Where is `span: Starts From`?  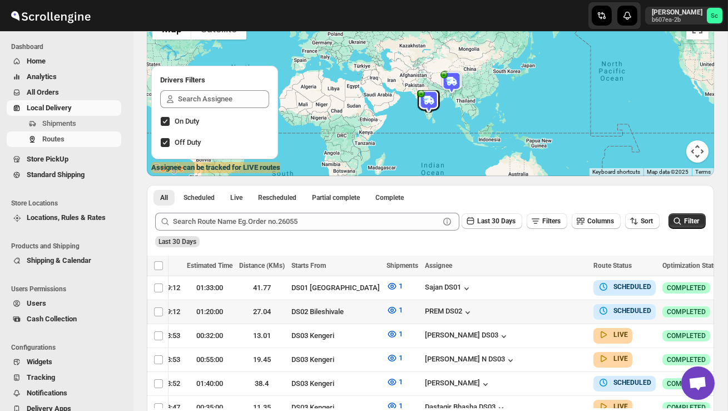
span: Starts From is located at coordinates (309, 265).